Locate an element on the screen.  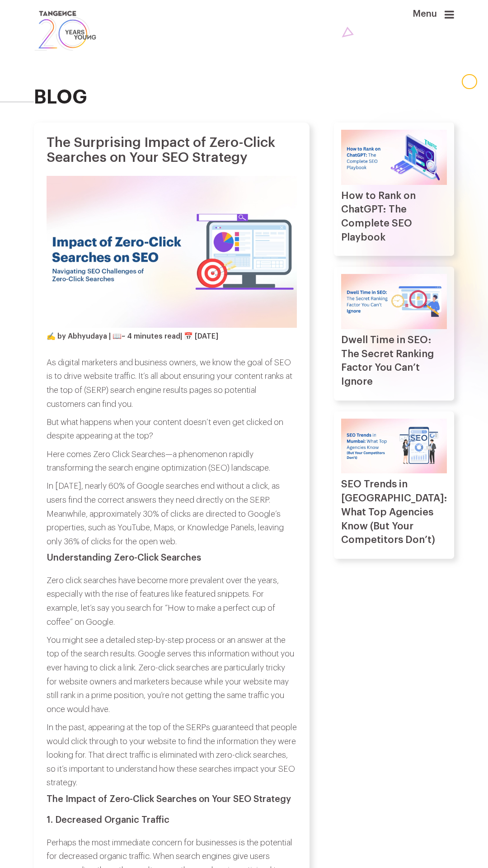
p: You might see a detailed step-by-step process or an answer at the top of the search results. Goog... is located at coordinates (172, 675).